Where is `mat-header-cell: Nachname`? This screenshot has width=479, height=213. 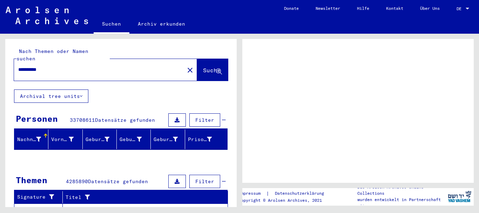 mat-header-cell: Nachname is located at coordinates (31, 139).